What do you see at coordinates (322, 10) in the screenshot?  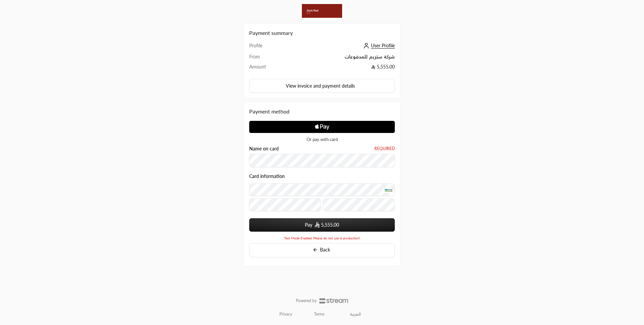 I see `img: Company Logo` at bounding box center [322, 10].